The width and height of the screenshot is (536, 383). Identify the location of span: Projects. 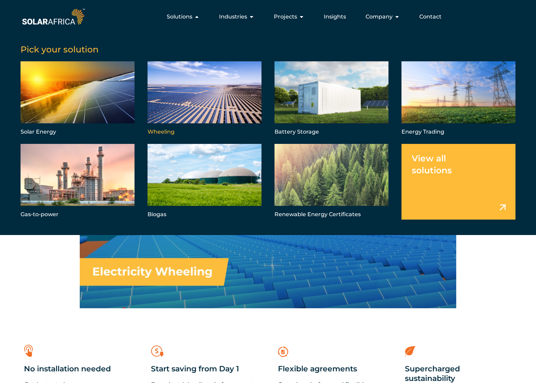
(286, 17).